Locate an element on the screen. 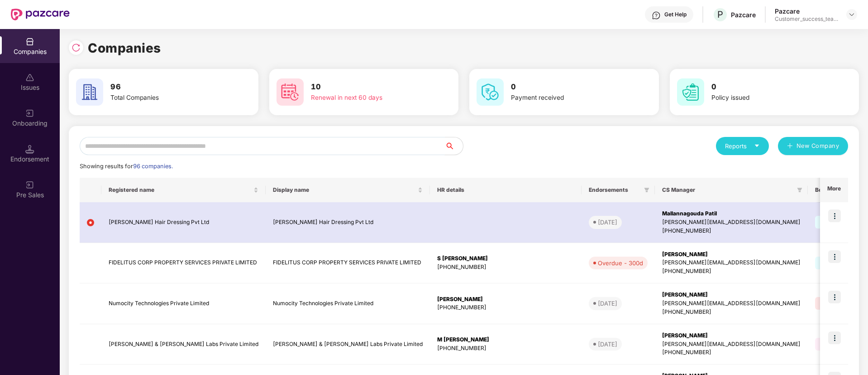 This screenshot has width=868, height=375. img: svg+xml;base64,PHN2ZyB4bWxucz0iaHR0cDovL3d3dy53My5vcmcvMjAwMC9zdmciIHdpZHRoPSIxMiIgaGVpZ2h0PSIxMi... is located at coordinates (91, 222).